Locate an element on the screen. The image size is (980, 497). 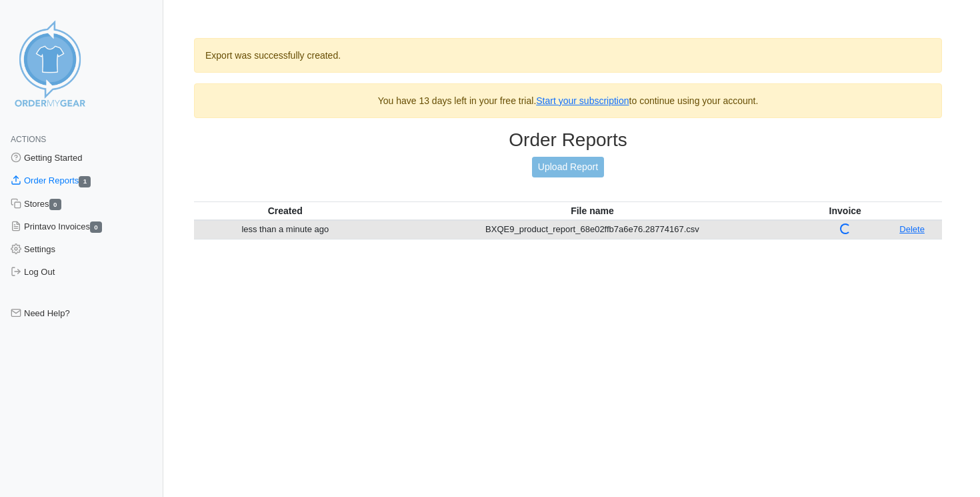
span: Actions is located at coordinates (28, 139).